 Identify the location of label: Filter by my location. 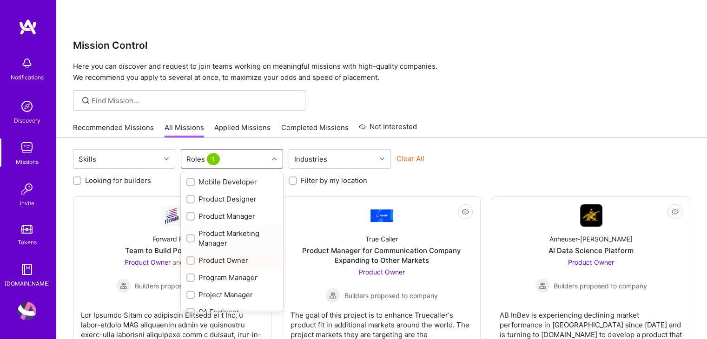
(334, 180).